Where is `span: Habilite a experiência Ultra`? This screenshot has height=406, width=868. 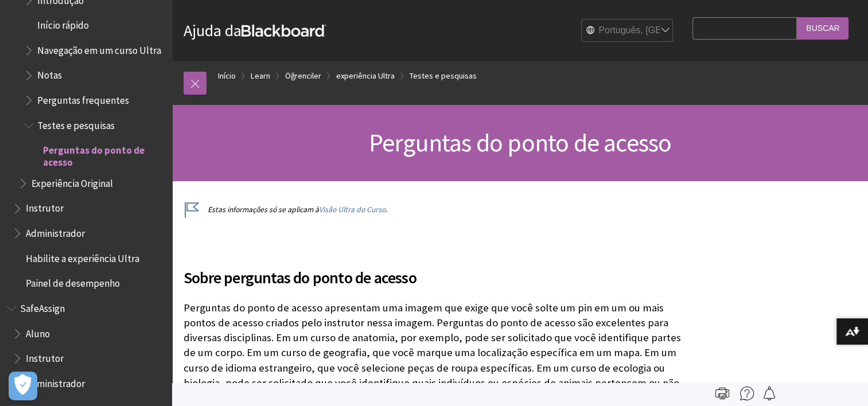
span: Habilite a experiência Ultra is located at coordinates (83, 256).